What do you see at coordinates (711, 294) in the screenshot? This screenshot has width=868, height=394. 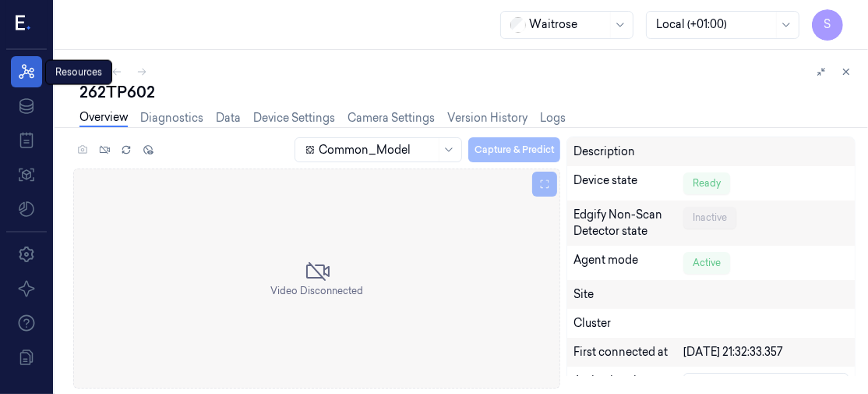 I see `div: Site` at bounding box center [711, 294].